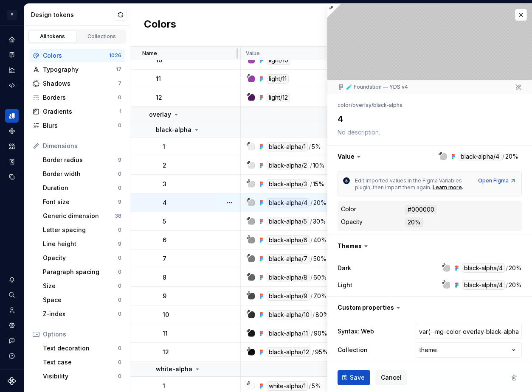 The height and width of the screenshot is (392, 532). Describe the element at coordinates (12, 131) in the screenshot. I see `div: Components` at that location.